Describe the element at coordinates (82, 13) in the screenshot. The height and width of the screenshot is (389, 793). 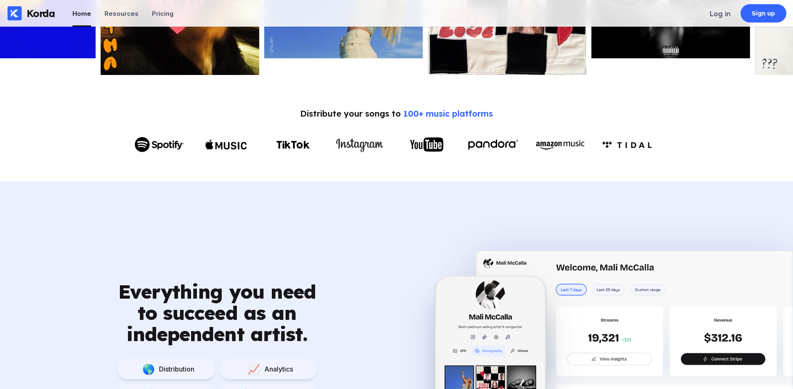
I see `div: Home` at that location.